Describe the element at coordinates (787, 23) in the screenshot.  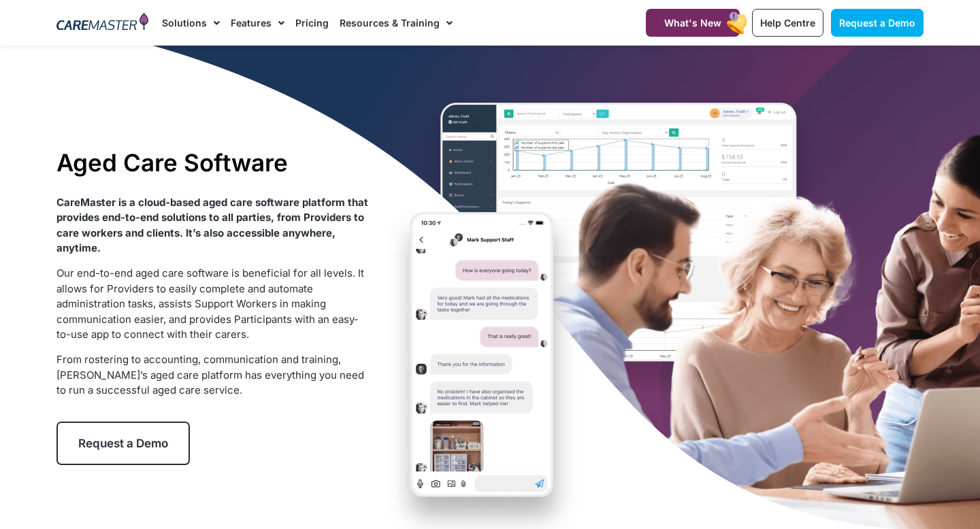
I see `a: Help Centre` at that location.